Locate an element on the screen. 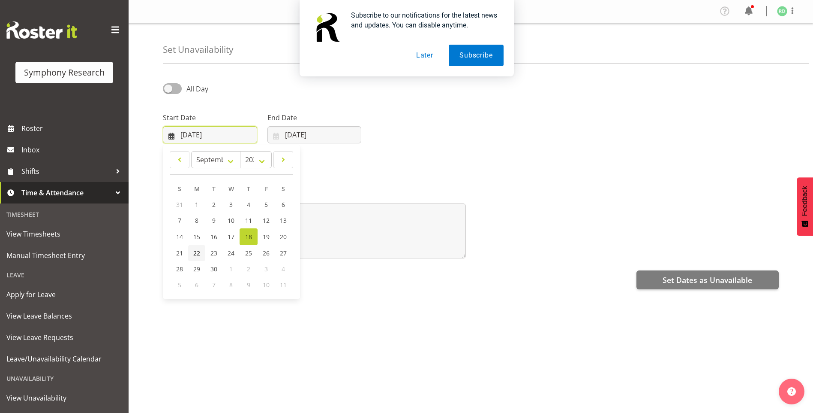 This screenshot has width=813, height=413. span: Set Dates as Unavailable is located at coordinates (708, 280).